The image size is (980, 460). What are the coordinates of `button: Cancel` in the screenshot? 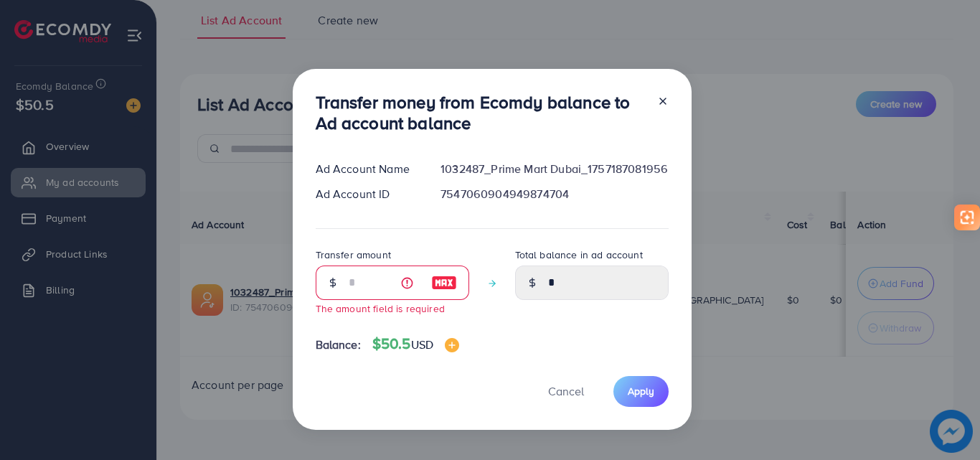 It's located at (567, 391).